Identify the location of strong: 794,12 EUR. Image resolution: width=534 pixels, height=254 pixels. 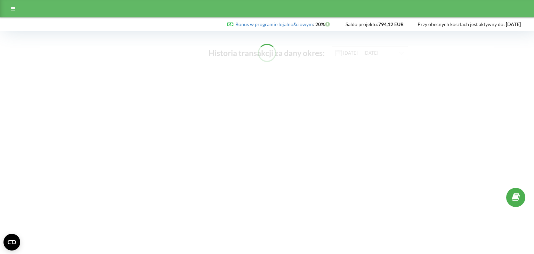
(391, 24).